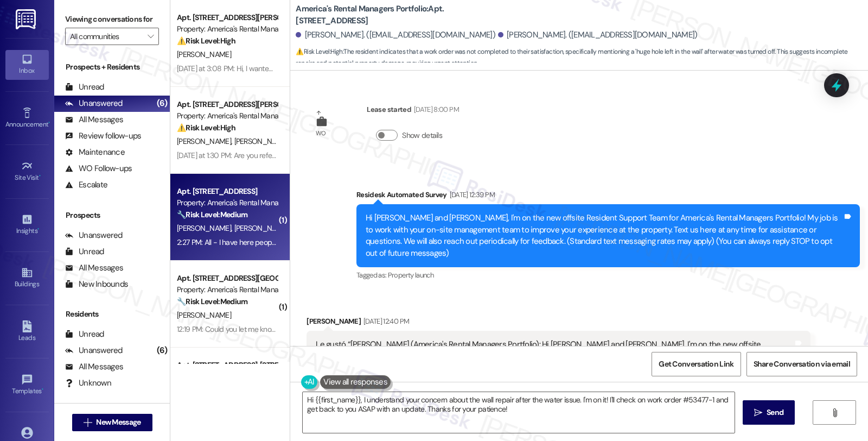 The width and height of the screenshot is (868, 441). What do you see at coordinates (27, 278) in the screenshot?
I see `a: Buildings` at bounding box center [27, 278].